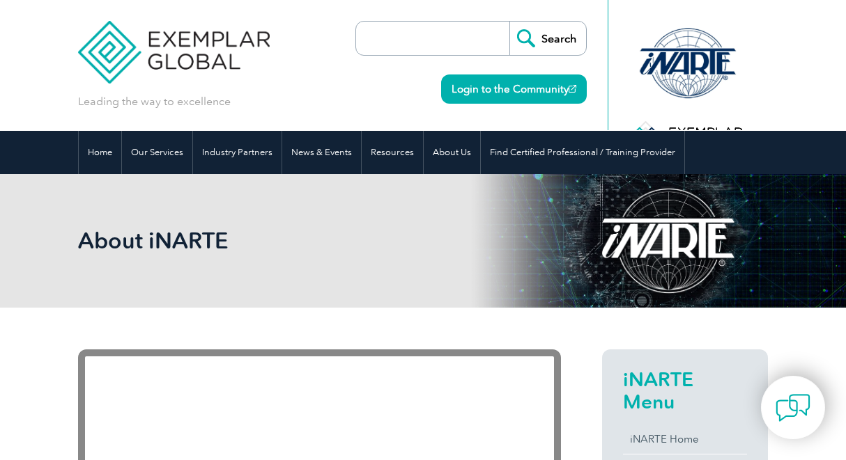 The height and width of the screenshot is (460, 846). Describe the element at coordinates (319, 241) in the screenshot. I see `h2: About iNARTE` at that location.